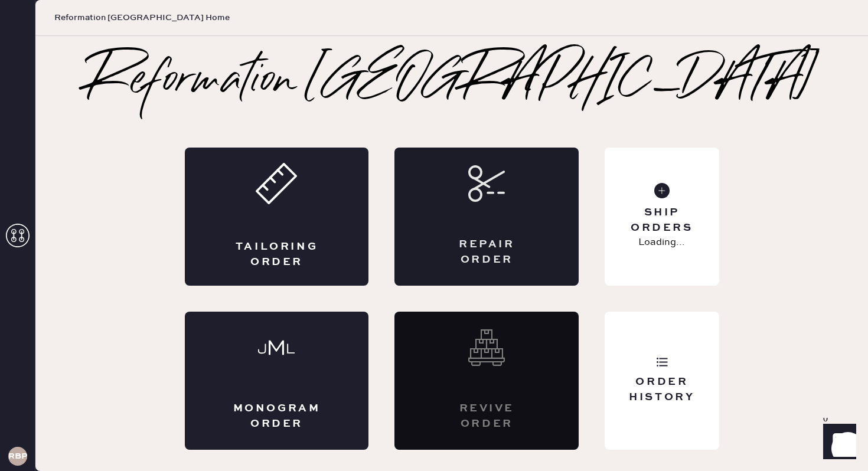  I want to click on div: Repair Order, so click(487, 252).